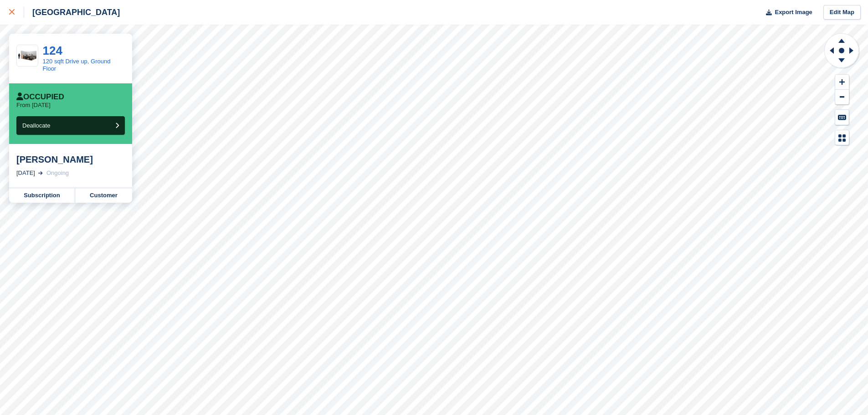 Image resolution: width=868 pixels, height=415 pixels. What do you see at coordinates (40, 173) in the screenshot?
I see `img: arrow-right-light-icn-cde0832a797a2874e46488d9cf13f60e5c3a73dbe684e267c42b8395dfbc2abf.svg` at bounding box center [40, 173].